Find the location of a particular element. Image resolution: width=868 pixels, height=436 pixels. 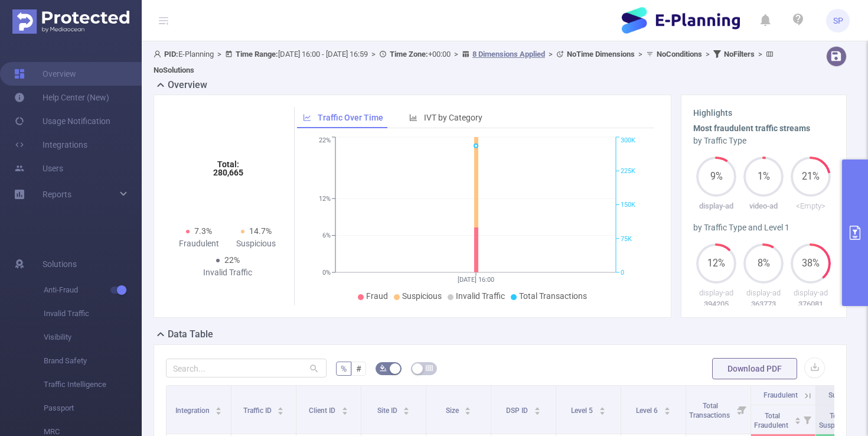

a: Integrations is located at coordinates (50, 144).